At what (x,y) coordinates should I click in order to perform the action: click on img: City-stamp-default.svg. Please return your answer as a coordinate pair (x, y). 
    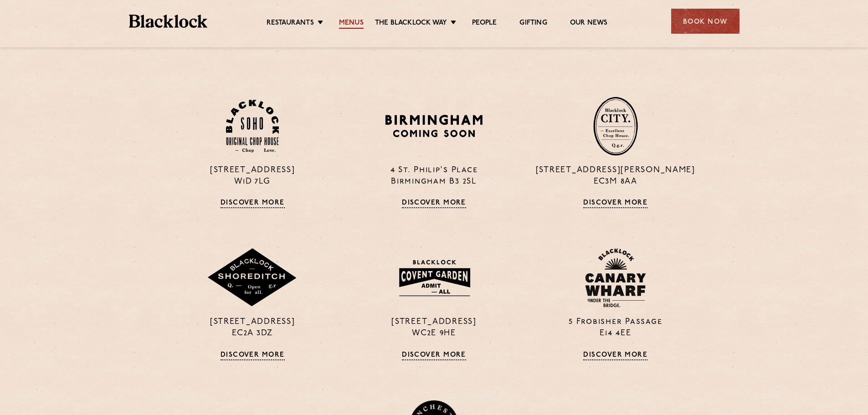
    Looking at the image, I should click on (616, 126).